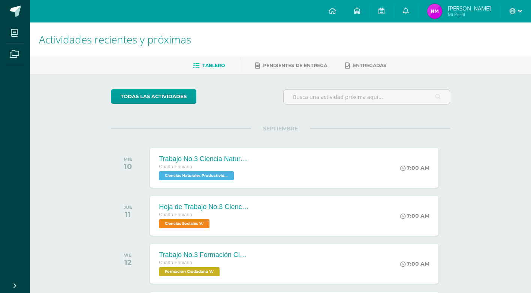  Describe the element at coordinates (214, 65) in the screenshot. I see `span: Tablero` at that location.